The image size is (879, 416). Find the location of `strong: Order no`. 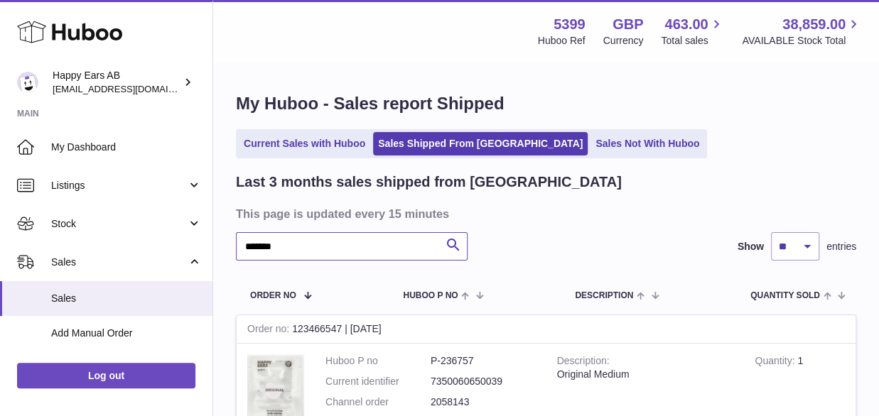

strong: Order no is located at coordinates (269, 330).